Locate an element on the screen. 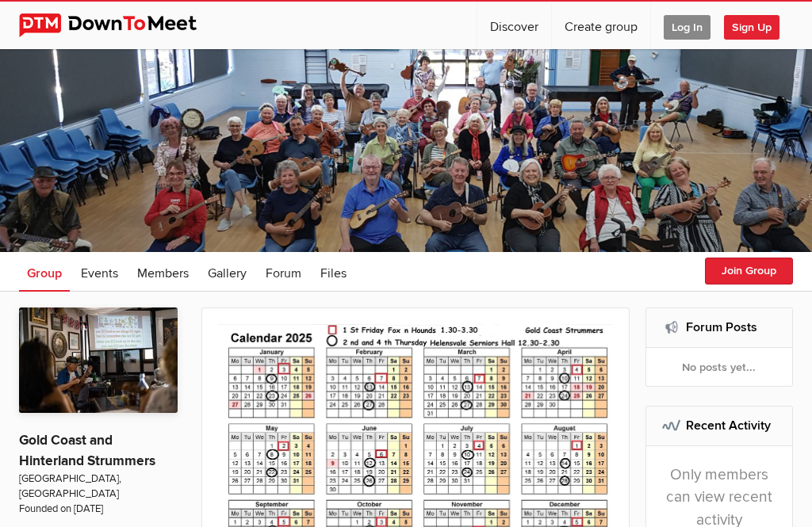 Image resolution: width=812 pixels, height=527 pixels. button: Join Group is located at coordinates (748, 271).